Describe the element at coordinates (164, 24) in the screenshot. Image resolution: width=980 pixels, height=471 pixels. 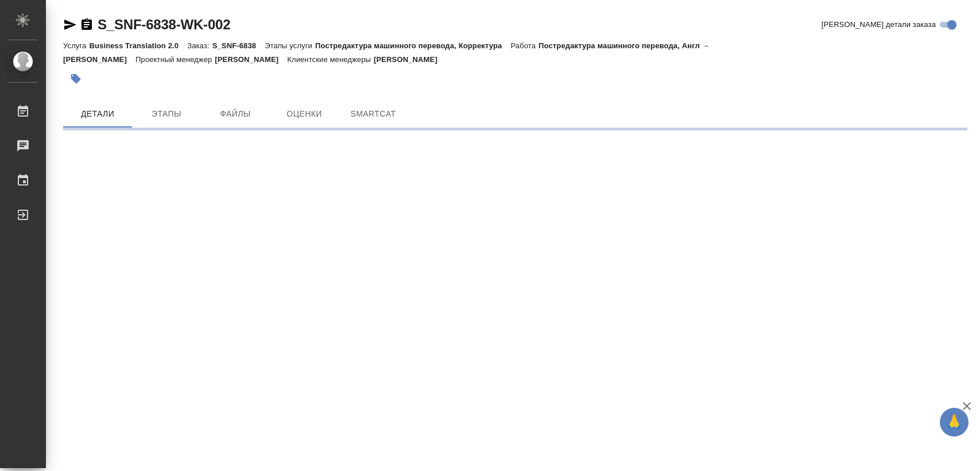
I see `a: S_SNF-6838-WK-002` at that location.